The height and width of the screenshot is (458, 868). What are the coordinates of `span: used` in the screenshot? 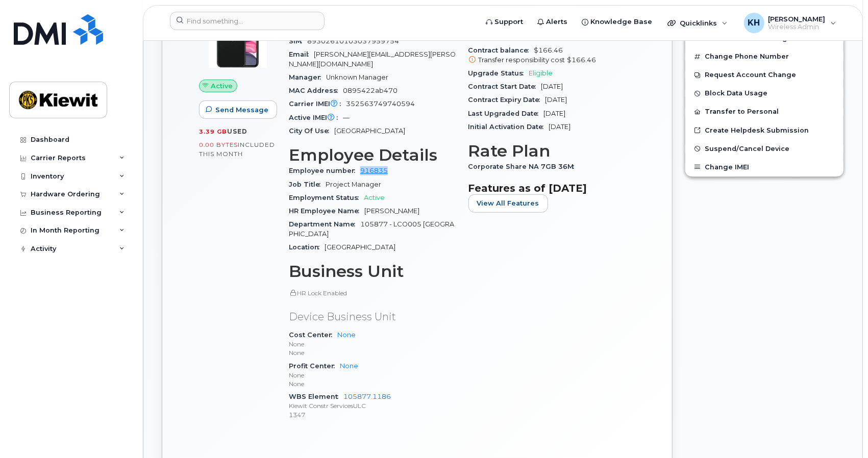 It's located at (238, 131).